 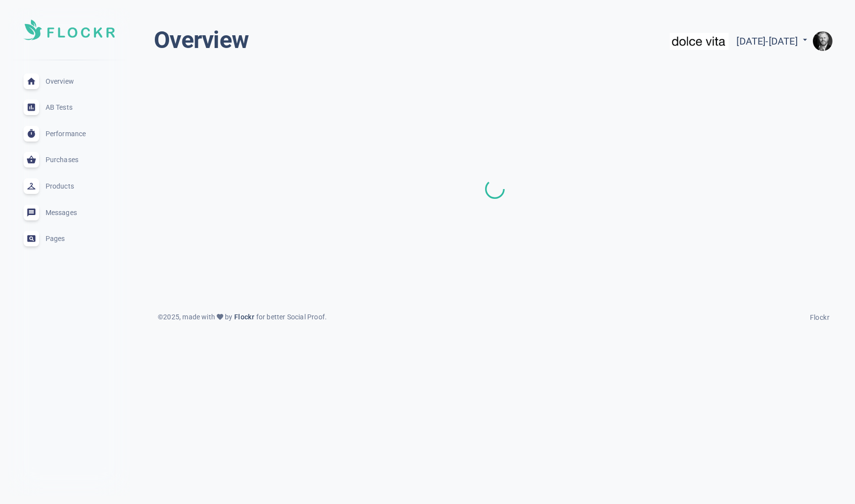 I want to click on div: © 2025 , made with by for better Social Proof., so click(x=242, y=317).